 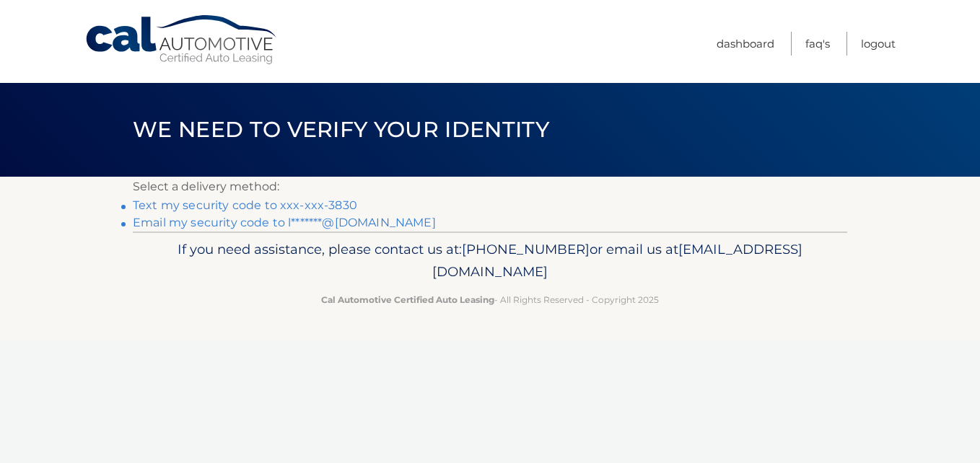 What do you see at coordinates (490, 261) in the screenshot?
I see `p: If you need assistance, please contact us at: or email us at` at bounding box center [490, 261].